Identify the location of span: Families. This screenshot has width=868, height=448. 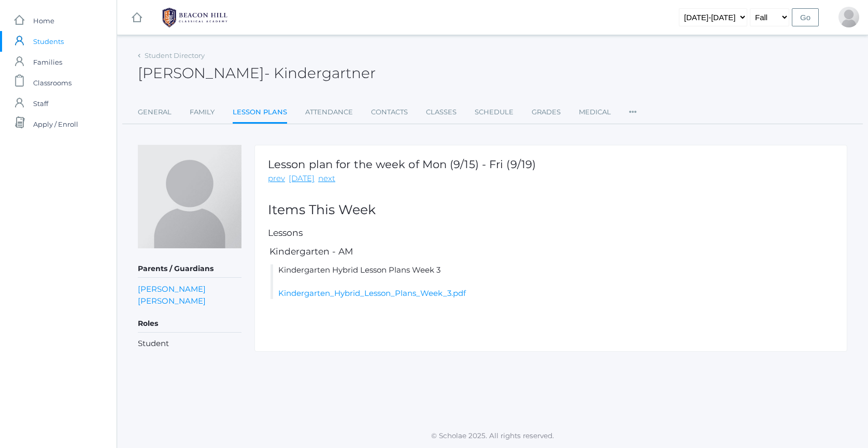
(48, 62).